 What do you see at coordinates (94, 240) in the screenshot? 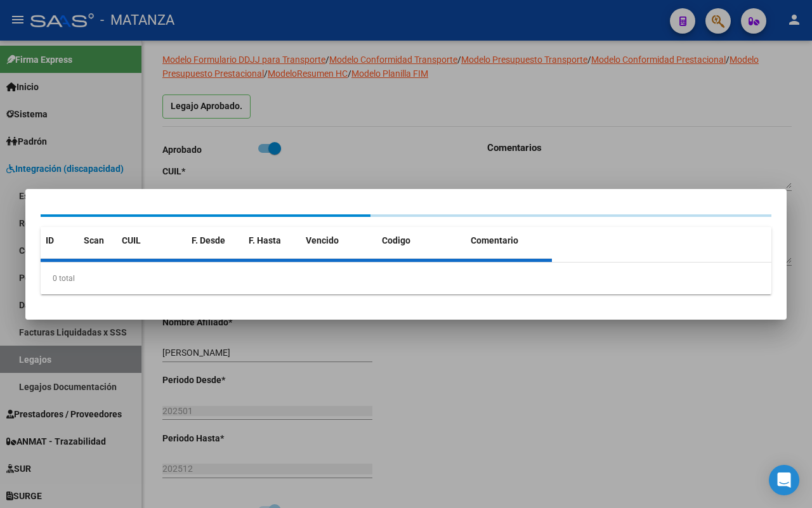
I see `span: Scan` at bounding box center [94, 240].